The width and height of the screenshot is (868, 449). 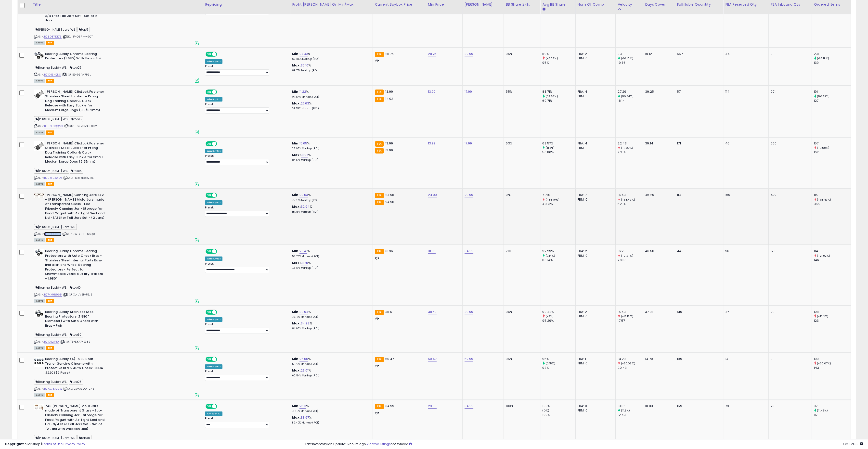 I want to click on a: Privacy Policy, so click(x=74, y=444).